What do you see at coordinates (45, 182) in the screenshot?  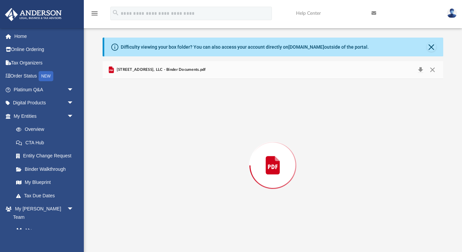 I see `a: My Blueprint` at bounding box center [45, 182].